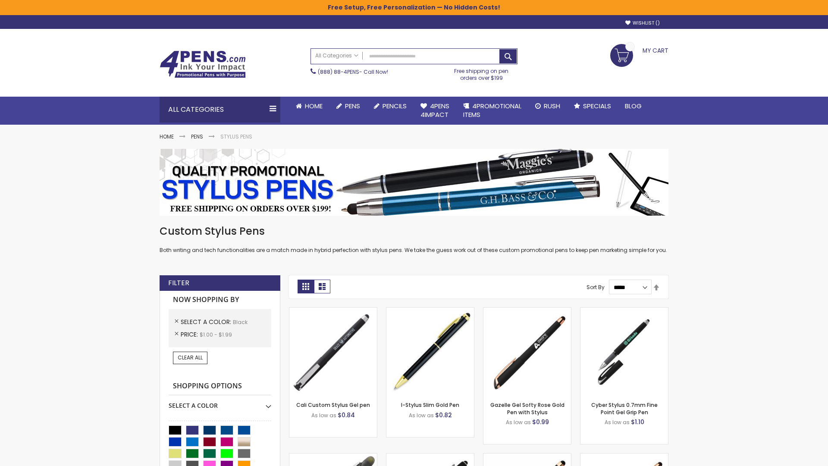  What do you see at coordinates (306, 286) in the screenshot?
I see `strong: Grid` at bounding box center [306, 286].